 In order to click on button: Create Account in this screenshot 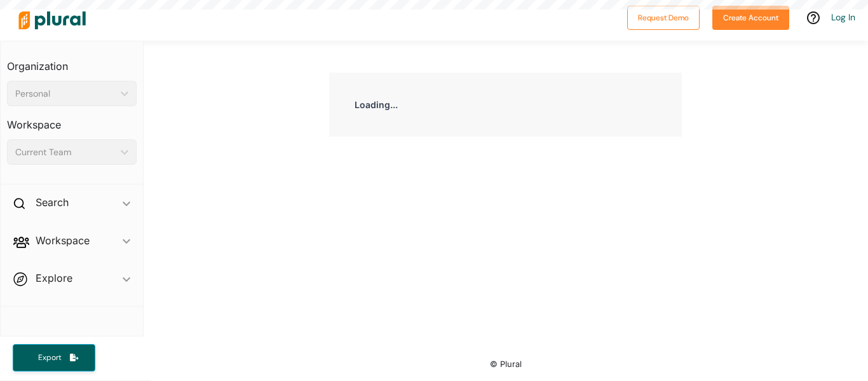, I will do `click(751, 18)`.